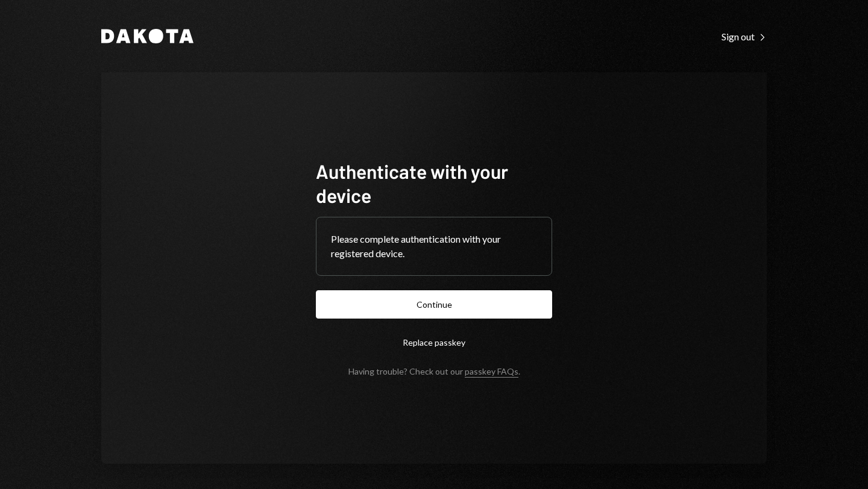  What do you see at coordinates (744, 36) in the screenshot?
I see `div: Sign out` at bounding box center [744, 36].